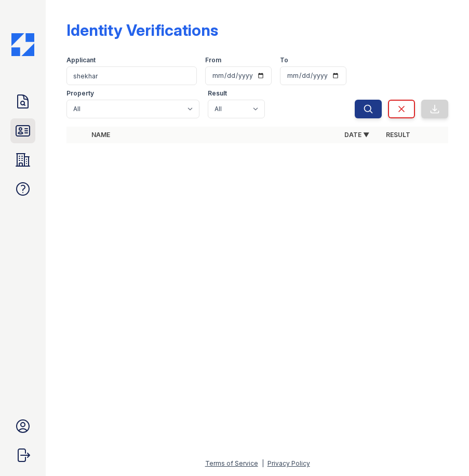 This screenshot has width=469, height=476. What do you see at coordinates (80, 93) in the screenshot?
I see `label: Property` at bounding box center [80, 93].